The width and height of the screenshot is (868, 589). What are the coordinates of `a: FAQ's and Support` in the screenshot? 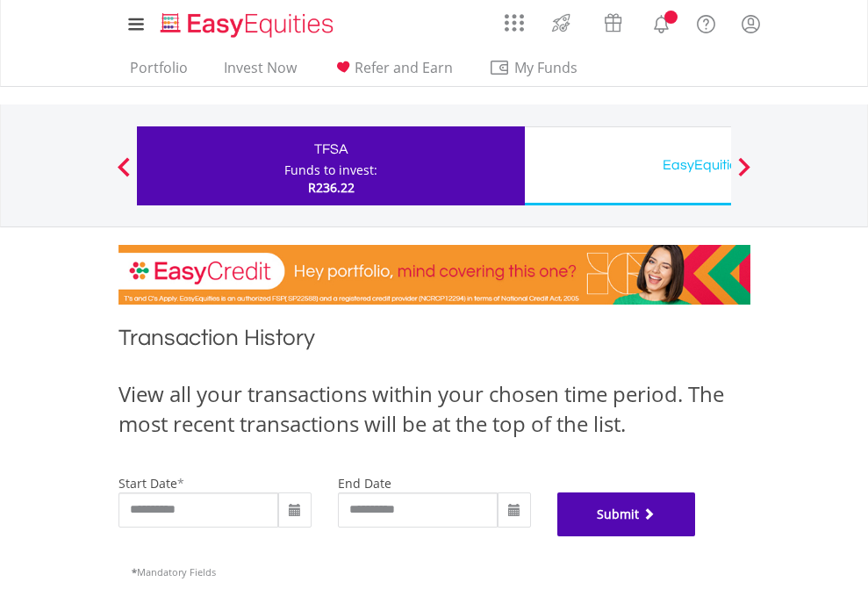 It's located at (706, 22).